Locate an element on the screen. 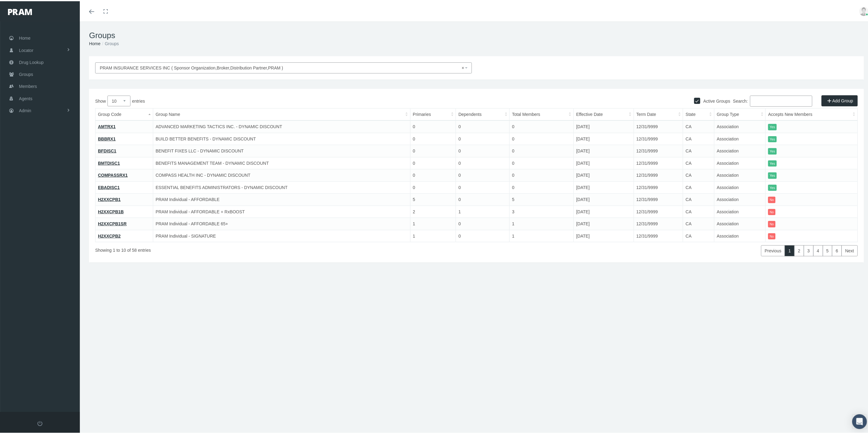 The image size is (868, 434). a: COMPASSRX1 is located at coordinates (113, 174).